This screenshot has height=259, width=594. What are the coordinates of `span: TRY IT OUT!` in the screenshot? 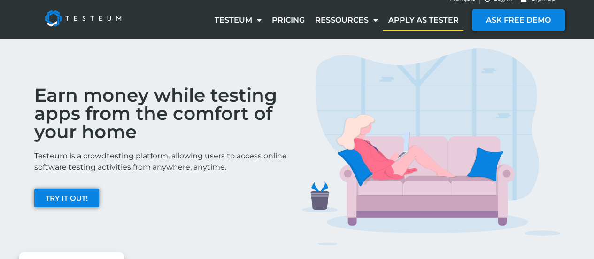 It's located at (67, 198).